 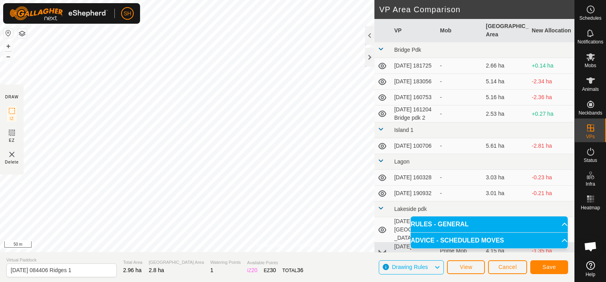 I want to click on td: 5.14 ha, so click(x=506, y=82).